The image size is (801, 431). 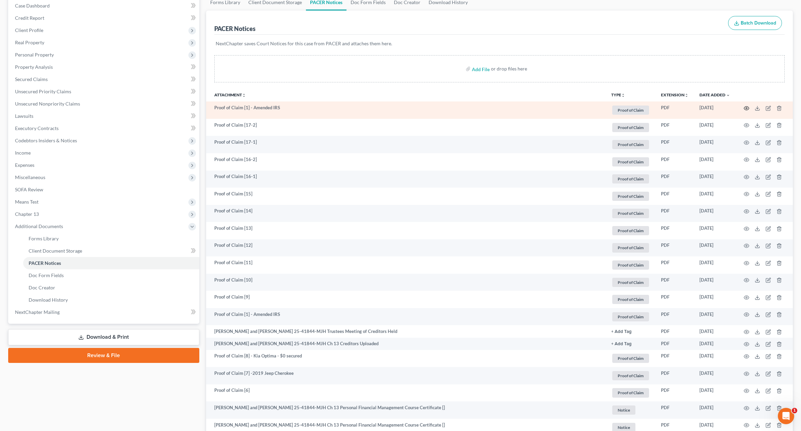 I want to click on p: NextChapter saves Court Notices for this case from PACER and attaches them here., so click(x=499, y=44).